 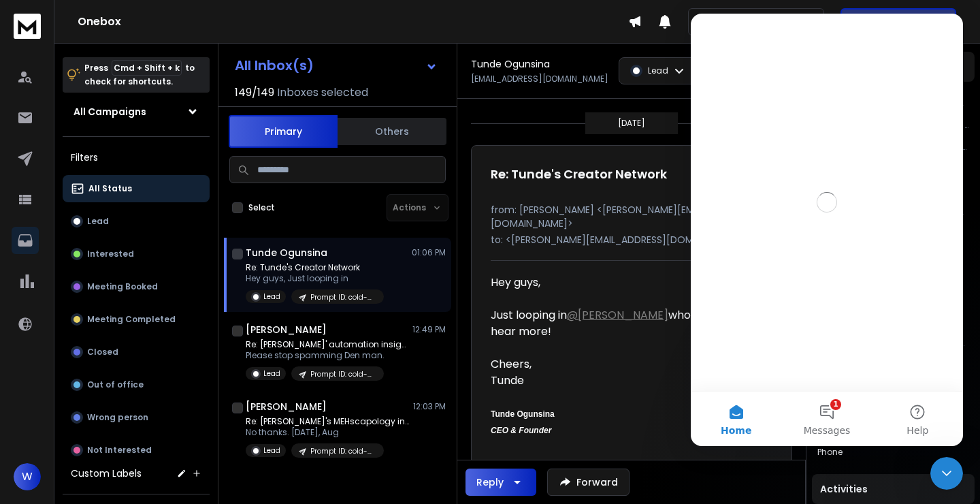 What do you see at coordinates (226, 417) in the screenshot?
I see `span: Help` at bounding box center [226, 417].